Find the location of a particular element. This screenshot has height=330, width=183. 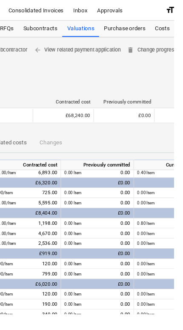

div: Contracted cost is located at coordinates (67, 107).